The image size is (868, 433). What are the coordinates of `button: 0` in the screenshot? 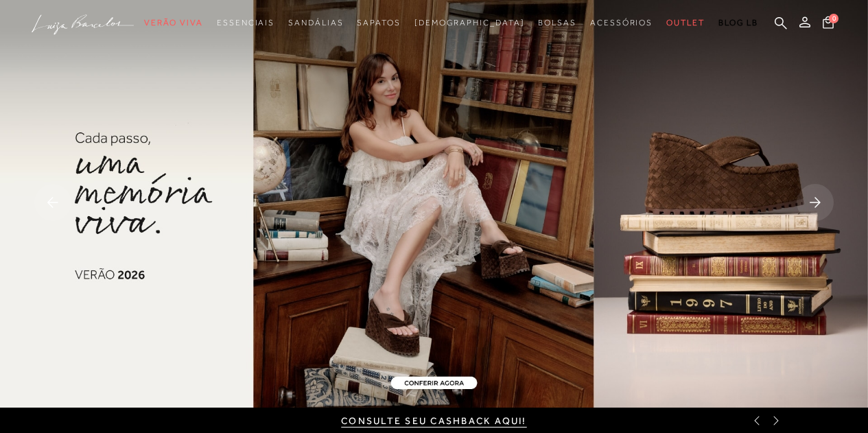 It's located at (828, 24).